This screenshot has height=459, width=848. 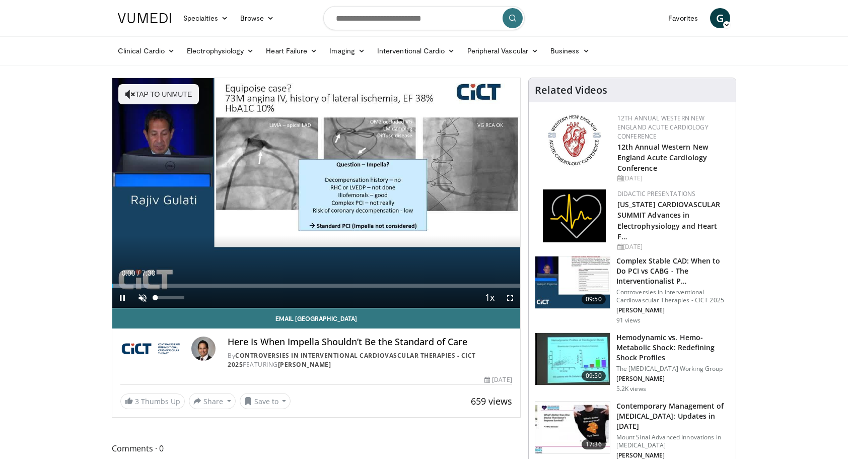 What do you see at coordinates (490, 298) in the screenshot?
I see `button: Playback Rate` at bounding box center [490, 298].